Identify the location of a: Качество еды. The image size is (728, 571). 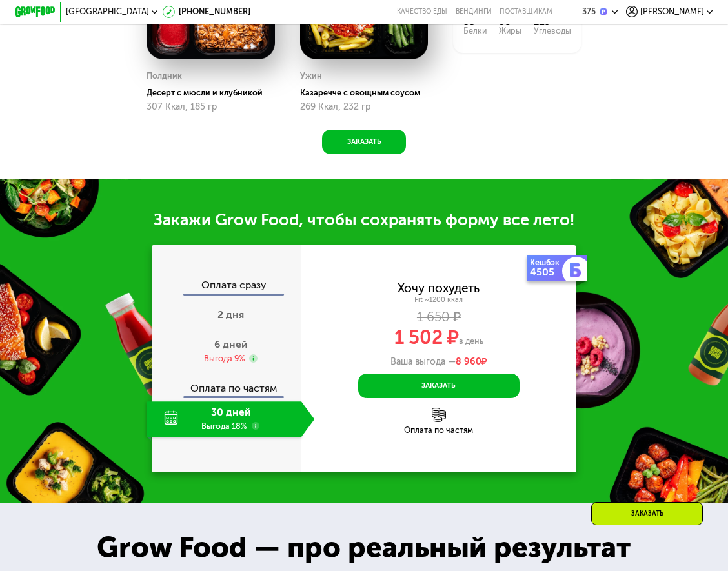
(422, 12).